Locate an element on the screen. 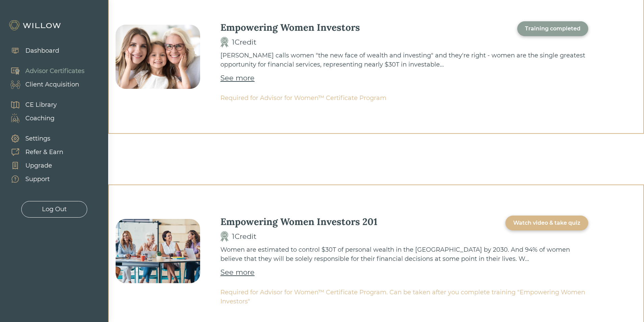 The width and height of the screenshot is (644, 322). a: CE Library is located at coordinates (30, 105).